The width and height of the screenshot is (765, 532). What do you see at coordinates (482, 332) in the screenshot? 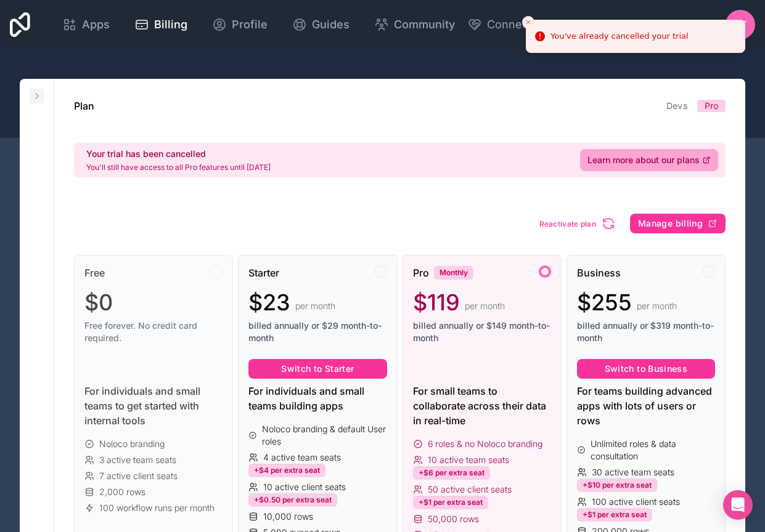
I see `span: billed annually or $149 month-to-month` at bounding box center [482, 332].